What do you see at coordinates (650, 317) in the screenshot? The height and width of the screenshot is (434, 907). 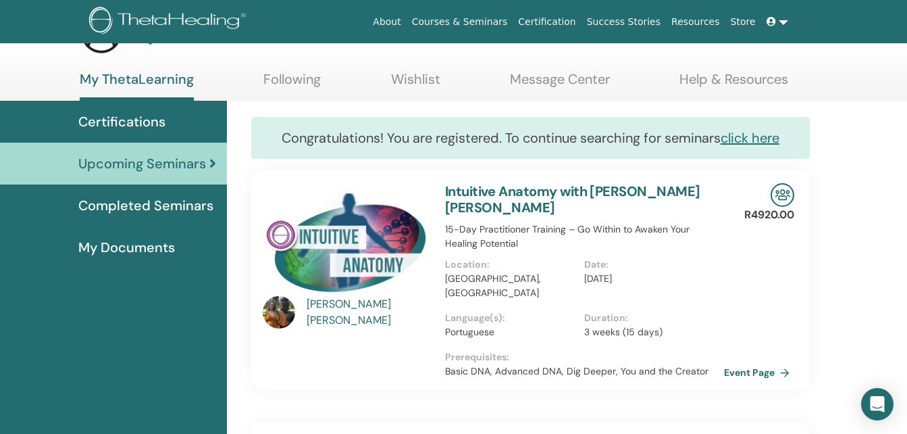 I see `p: Duration :` at bounding box center [650, 317].